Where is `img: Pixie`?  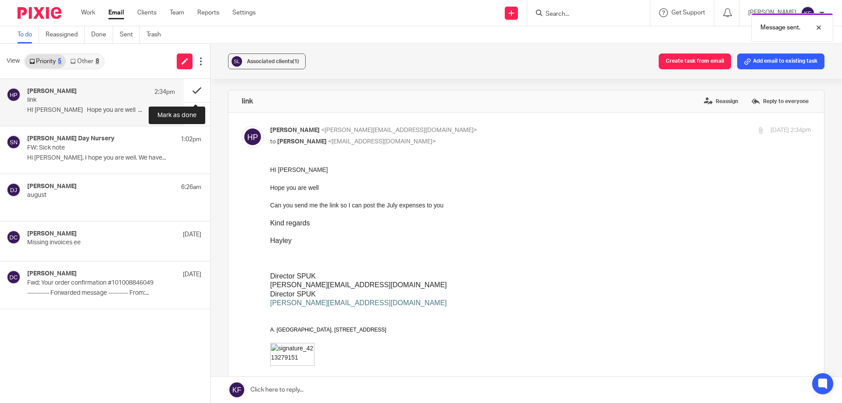 img: Pixie is located at coordinates (39, 13).